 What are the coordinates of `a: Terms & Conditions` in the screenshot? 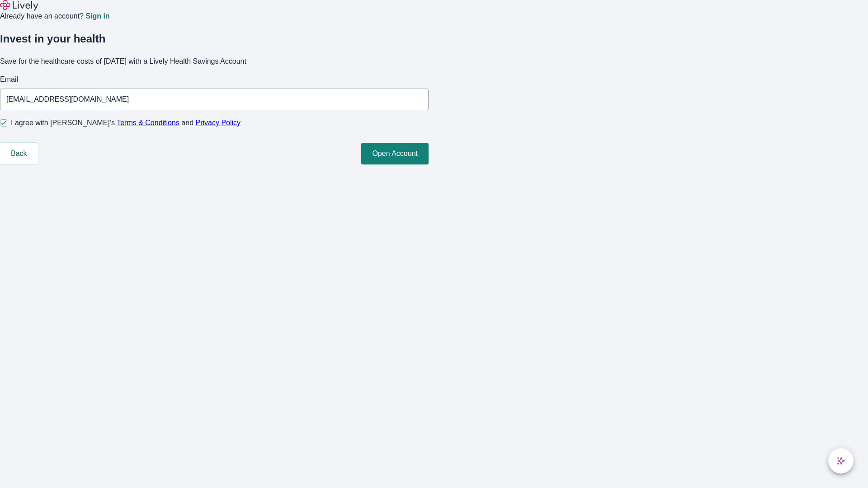 It's located at (148, 122).